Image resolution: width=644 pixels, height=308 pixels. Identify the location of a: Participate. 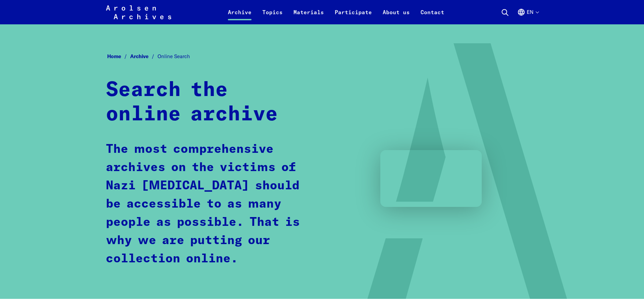
(353, 16).